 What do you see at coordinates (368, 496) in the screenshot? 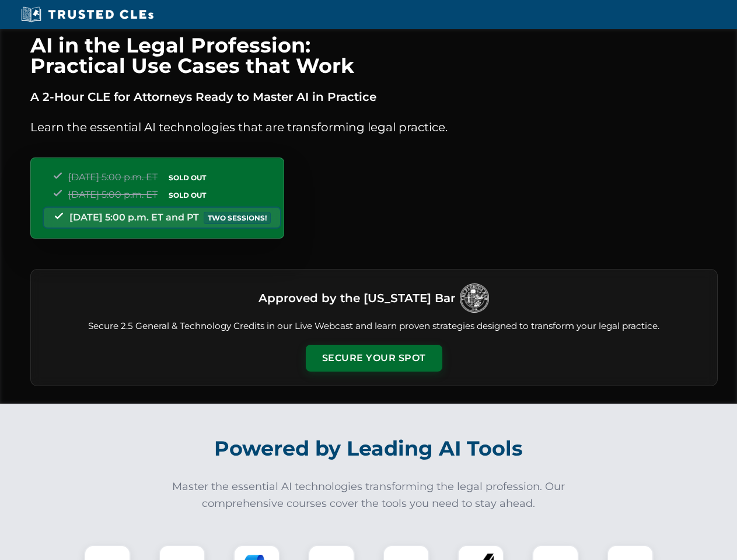
I see `p: Master the essential AI technologies transforming the legal profession. Our comprehensive courses...` at bounding box center [368, 496].